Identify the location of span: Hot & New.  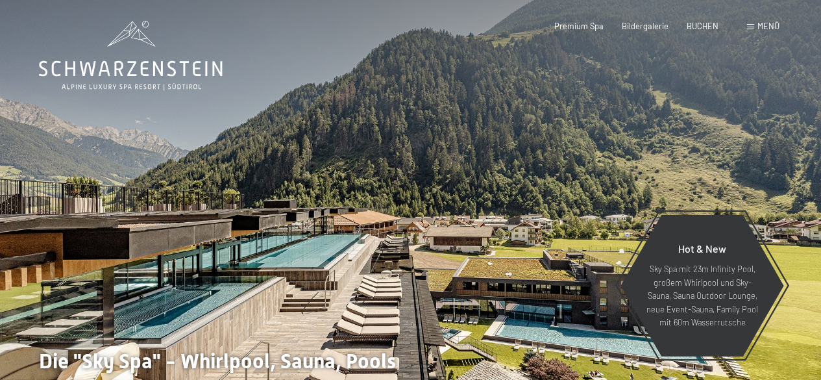
(702, 248).